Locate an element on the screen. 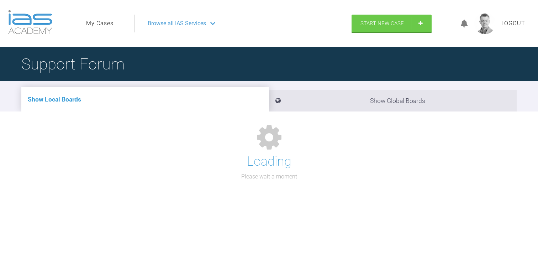 This screenshot has width=538, height=275. img: logo-light.3e3ef733.png is located at coordinates (30, 22).